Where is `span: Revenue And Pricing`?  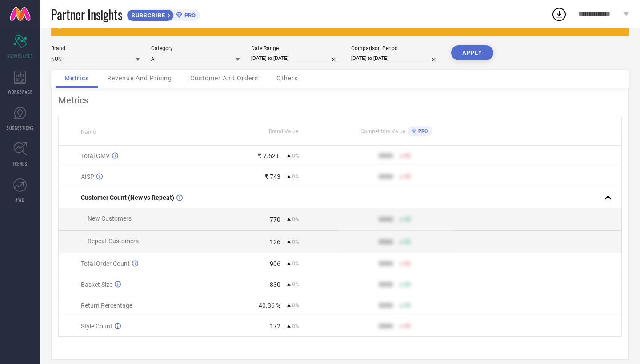 span: Revenue And Pricing is located at coordinates (140, 78).